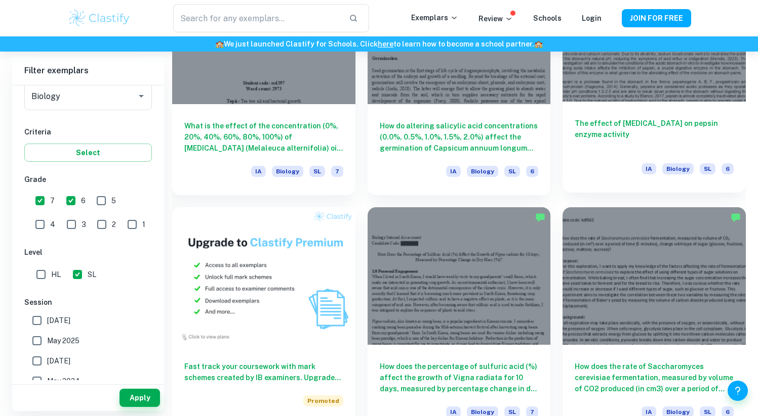 The width and height of the screenshot is (758, 416). What do you see at coordinates (53, 225) in the screenshot?
I see `span: 4` at bounding box center [53, 225].